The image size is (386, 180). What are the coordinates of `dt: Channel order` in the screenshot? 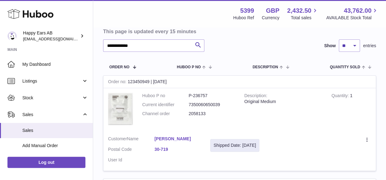 It's located at (165, 114).